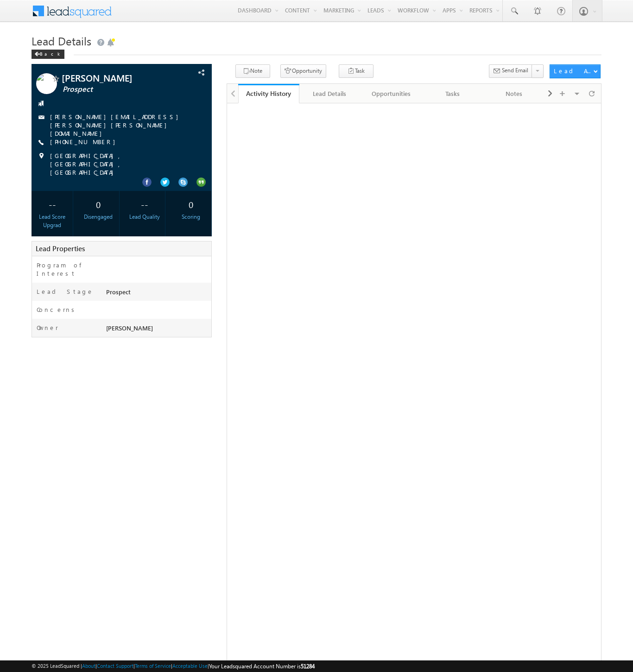  What do you see at coordinates (48, 328) in the screenshot?
I see `label: Owner` at bounding box center [48, 328].